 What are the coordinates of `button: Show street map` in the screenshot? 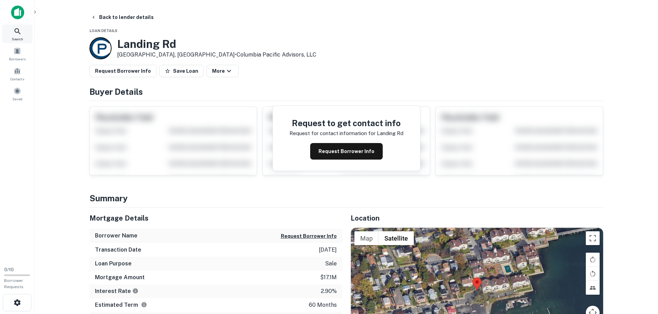 It's located at (366, 239).